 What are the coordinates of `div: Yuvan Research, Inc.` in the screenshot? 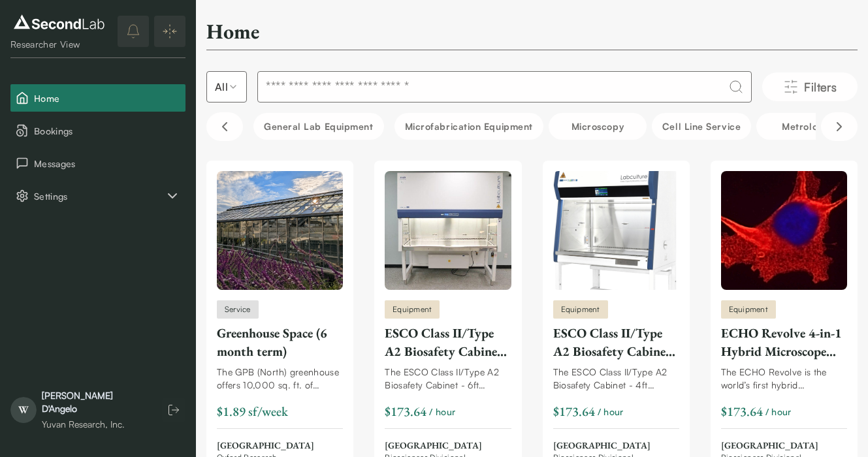 It's located at (95, 425).